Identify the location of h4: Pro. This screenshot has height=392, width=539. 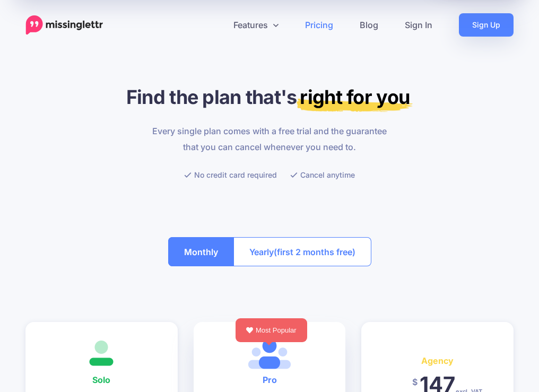
(270, 380).